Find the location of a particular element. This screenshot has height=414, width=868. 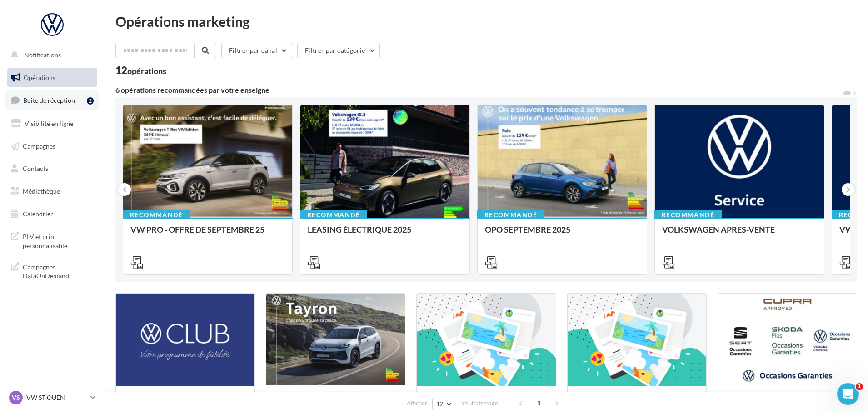

a: Calendrier is located at coordinates (52, 214).